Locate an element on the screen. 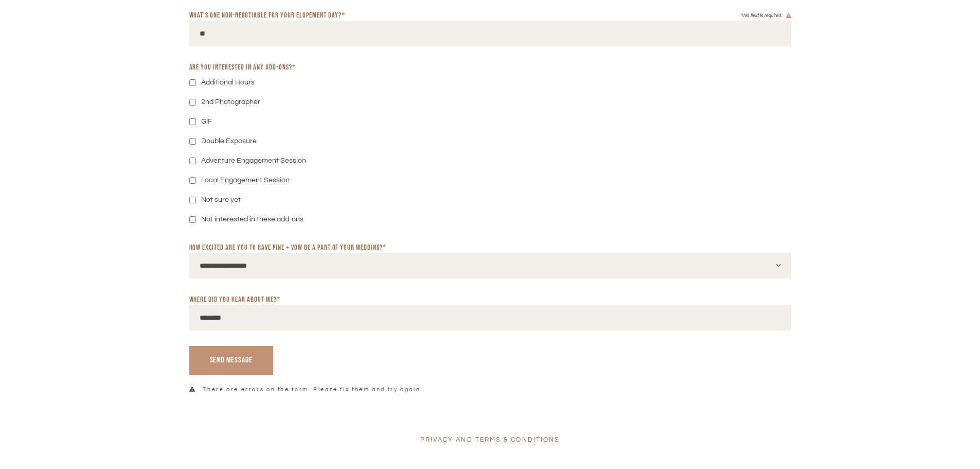 This screenshot has width=980, height=469. label: How excited are you to have Pine + Vow be a part of your wedding? is located at coordinates (288, 247).